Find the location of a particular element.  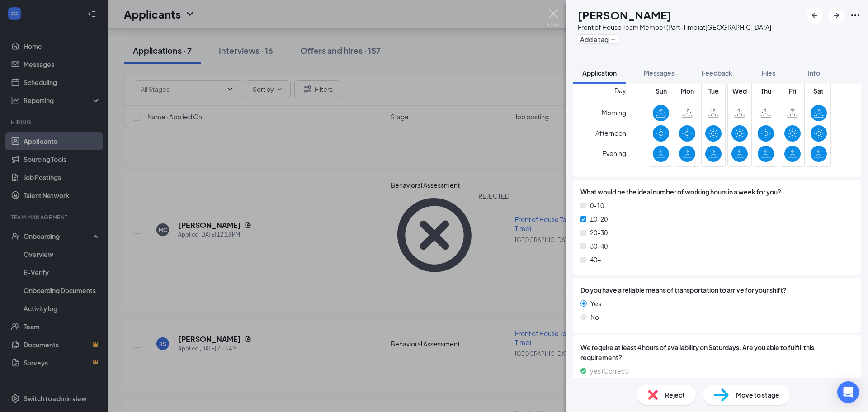

span: Yes is located at coordinates (596, 303).